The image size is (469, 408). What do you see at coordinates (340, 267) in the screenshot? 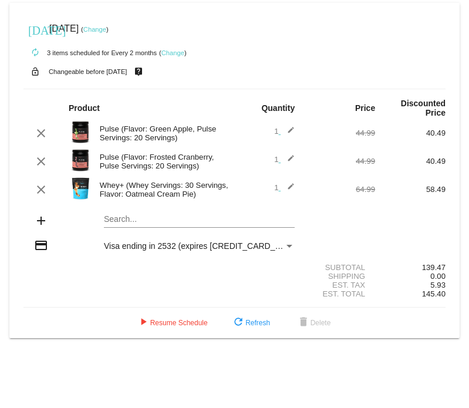
I see `div: Subtotal` at bounding box center [340, 267].